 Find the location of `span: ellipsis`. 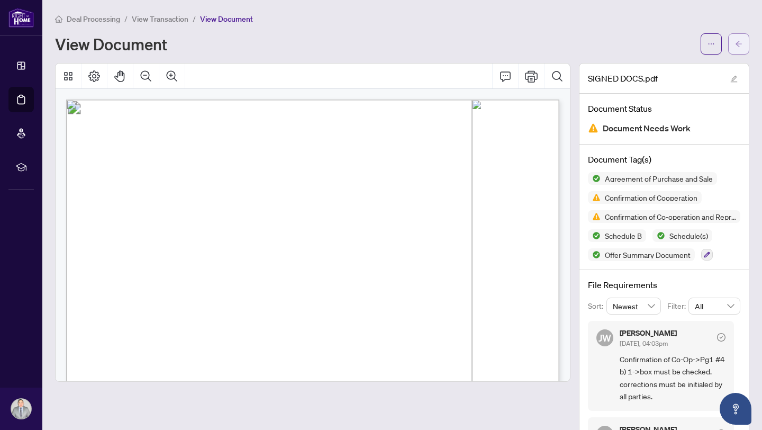

span: ellipsis is located at coordinates (711, 44).